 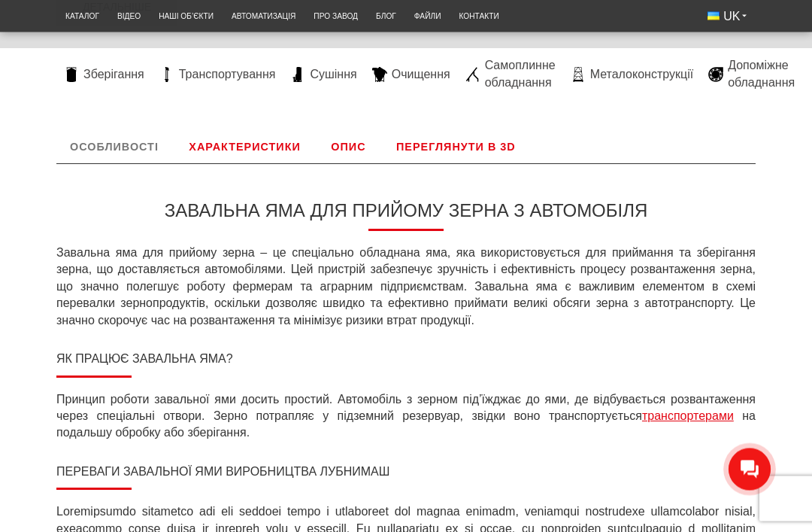 What do you see at coordinates (479, 16) in the screenshot?
I see `a: Контакти` at bounding box center [479, 16].